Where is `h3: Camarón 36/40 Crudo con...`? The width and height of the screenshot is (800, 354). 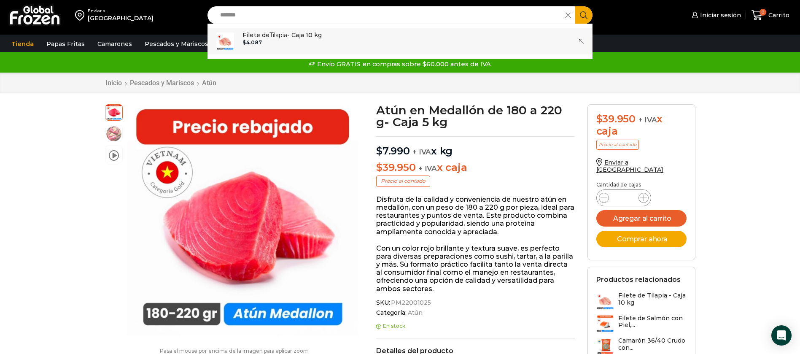 h3: Camarón 36/40 Crudo con... is located at coordinates (653, 344).